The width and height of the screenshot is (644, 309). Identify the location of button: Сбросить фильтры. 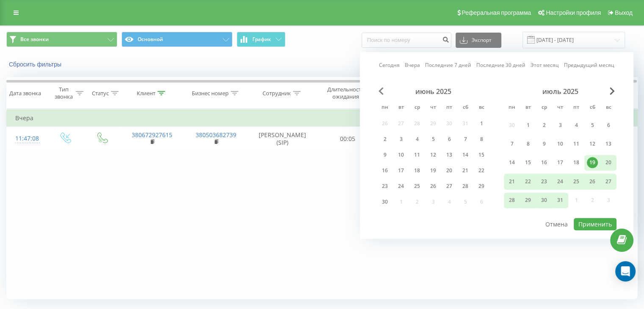
(36, 64).